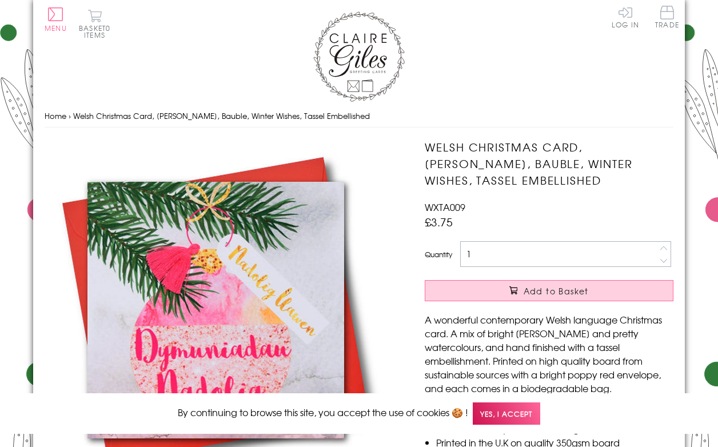 The image size is (718, 447). I want to click on span: Menu, so click(55, 28).